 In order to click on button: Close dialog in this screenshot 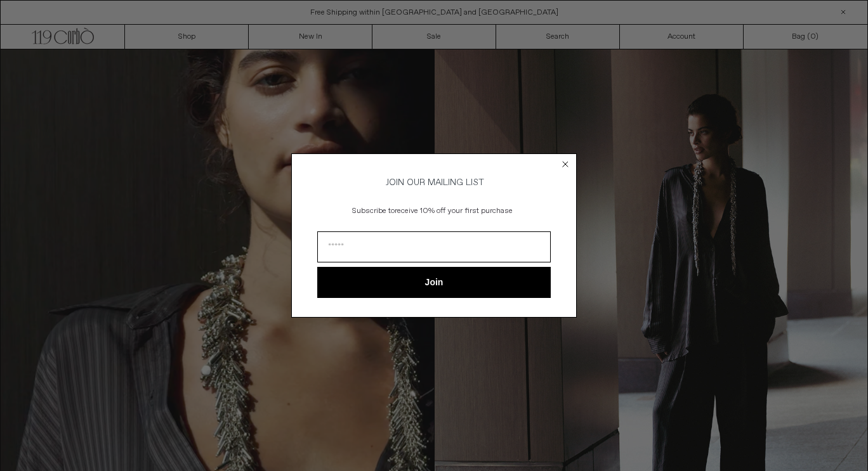, I will do `click(565, 164)`.